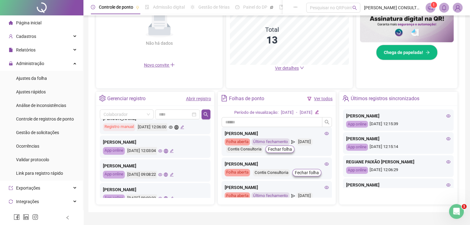 This screenshot has height=225, width=470. Describe the element at coordinates (11, 23) in the screenshot. I see `span: home` at that location.